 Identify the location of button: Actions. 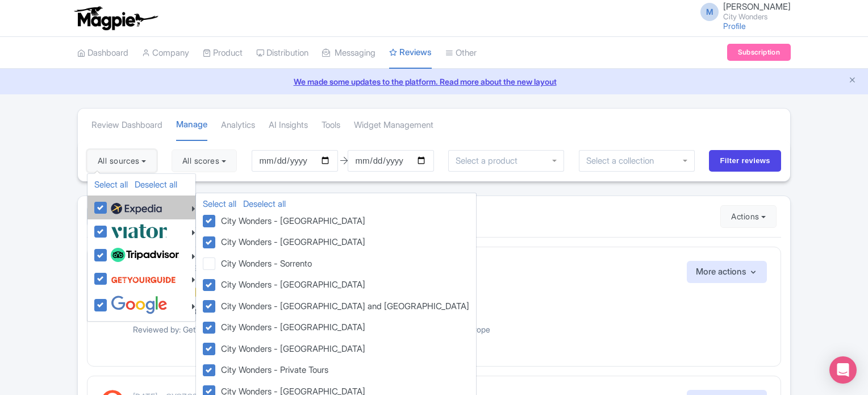
(748, 216).